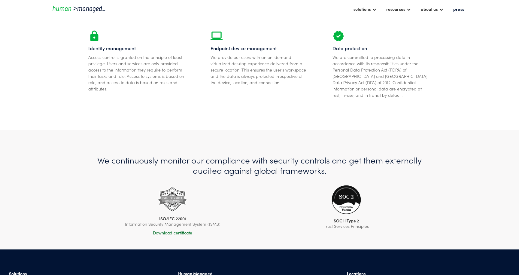 The height and width of the screenshot is (275, 519). What do you see at coordinates (173, 231) in the screenshot?
I see `a: Download certificate` at bounding box center [173, 231].